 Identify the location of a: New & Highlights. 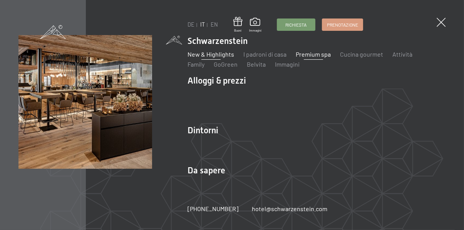
(211, 54).